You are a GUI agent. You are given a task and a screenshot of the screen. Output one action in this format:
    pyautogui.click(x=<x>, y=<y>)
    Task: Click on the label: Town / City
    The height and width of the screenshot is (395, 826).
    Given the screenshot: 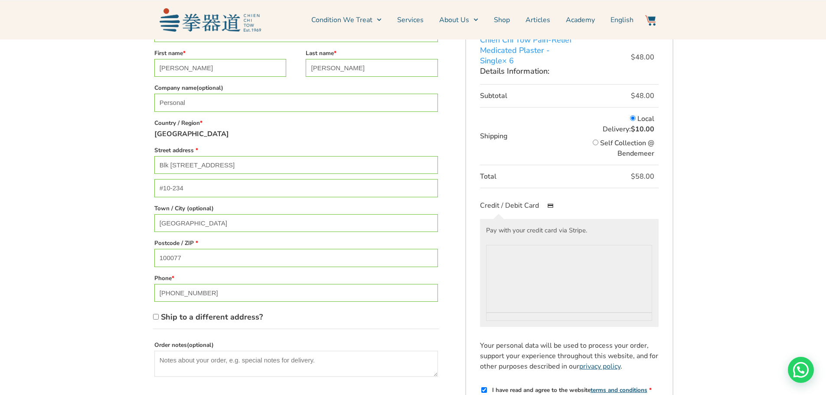 What is the action you would take?
    pyautogui.click(x=296, y=208)
    